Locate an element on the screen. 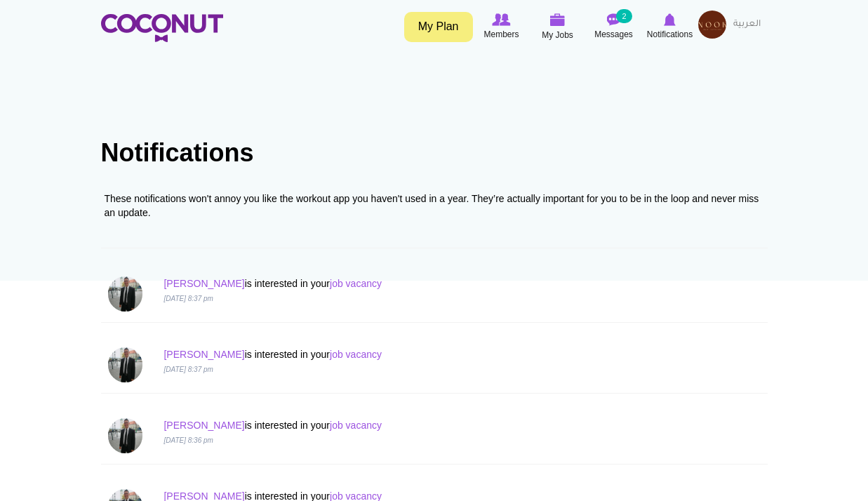 The width and height of the screenshot is (868, 501). div: These notifications won't annoy you like the workout app you haven't used in a year. They’re actu... is located at coordinates (435, 205).